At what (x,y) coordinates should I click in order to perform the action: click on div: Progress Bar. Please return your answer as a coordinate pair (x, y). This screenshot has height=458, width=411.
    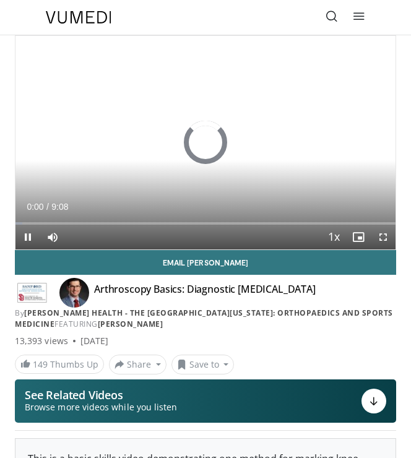
    Looking at the image, I should click on (205, 223).